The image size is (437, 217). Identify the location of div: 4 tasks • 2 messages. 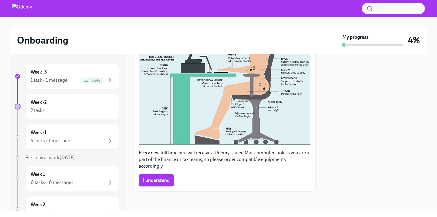
(52, 213).